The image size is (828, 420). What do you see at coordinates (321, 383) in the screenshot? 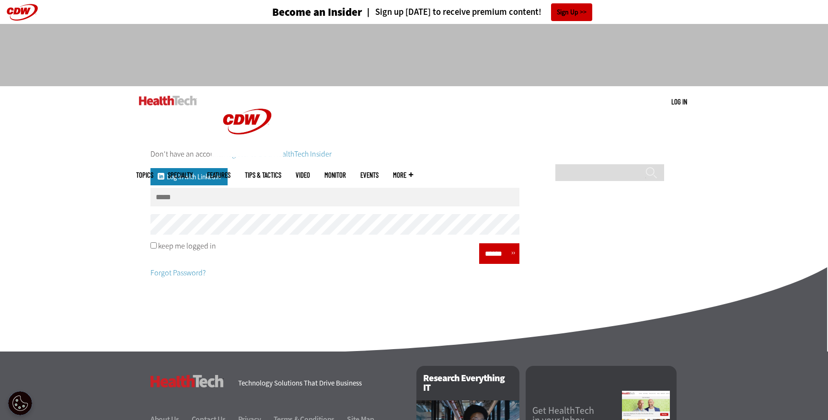
I see `h4: Technology Solutions That Drive Business` at bounding box center [321, 383].